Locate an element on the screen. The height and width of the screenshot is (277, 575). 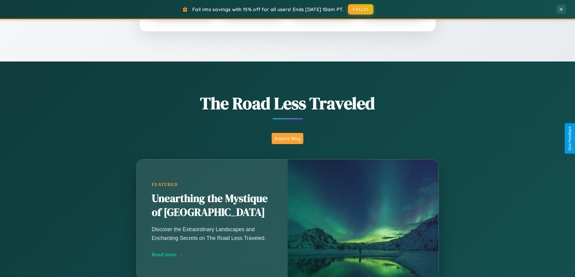
h1: The Road Less Traveled is located at coordinates (287, 103).